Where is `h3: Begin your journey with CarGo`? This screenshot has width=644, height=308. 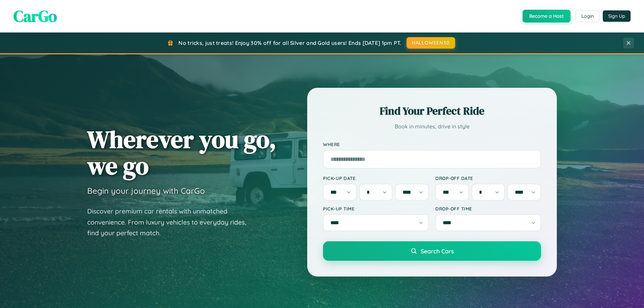
h3: Begin your journey with CarGo is located at coordinates (146, 190).